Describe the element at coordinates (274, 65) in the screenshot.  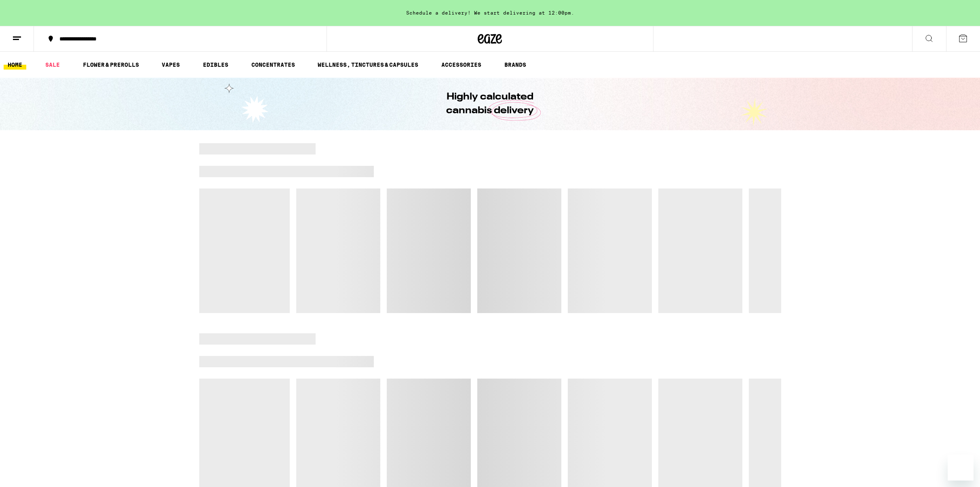
I see `a: CONCENTRATES` at that location.